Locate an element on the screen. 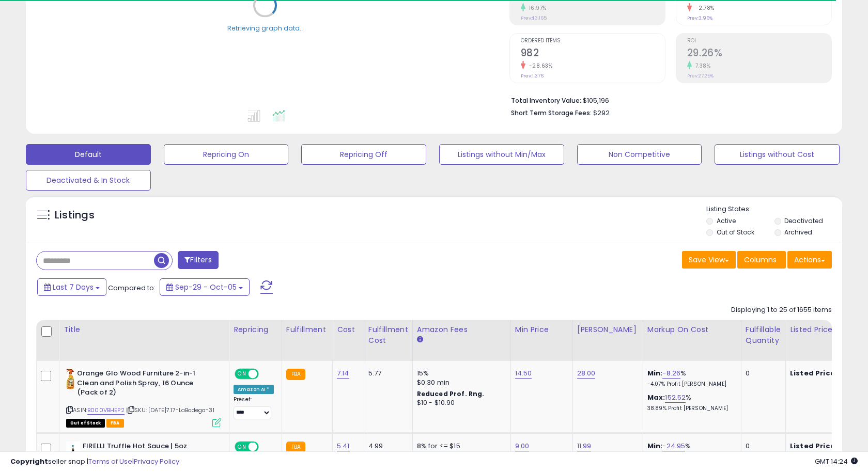 This screenshot has height=472, width=868. small: -28.63% is located at coordinates (538, 65).